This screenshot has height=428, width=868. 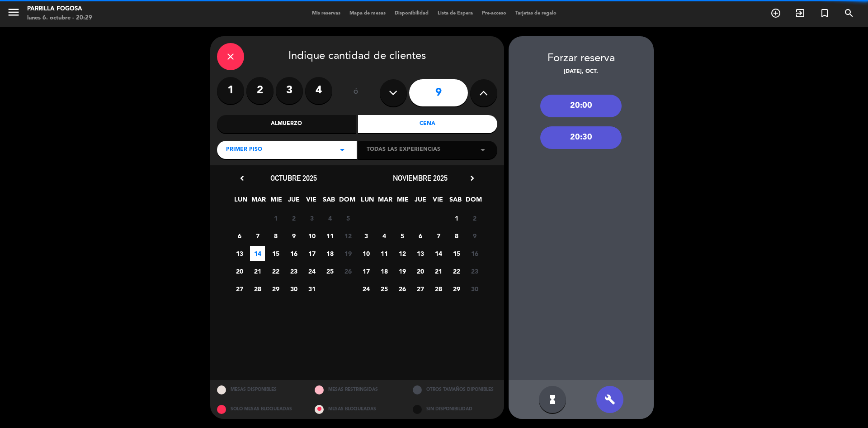 What do you see at coordinates (455, 389) in the screenshot?
I see `div: OTROS TAMAÑOS DIPONIBLES` at bounding box center [455, 389].